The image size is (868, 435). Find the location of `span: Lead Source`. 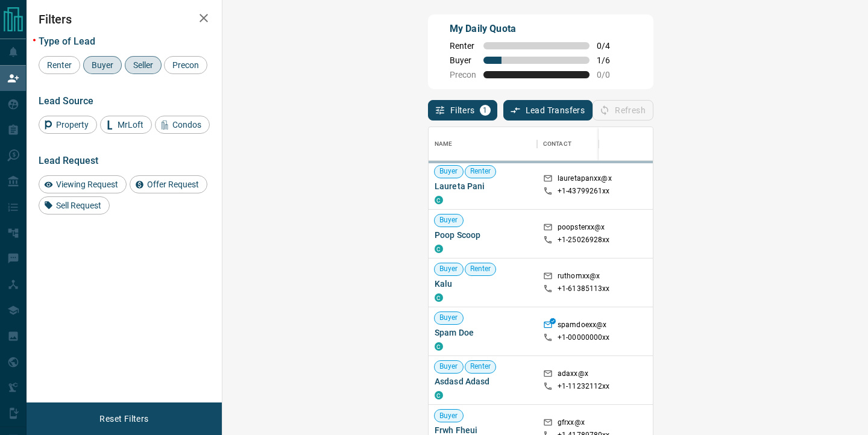

span: Lead Source is located at coordinates (66, 100).